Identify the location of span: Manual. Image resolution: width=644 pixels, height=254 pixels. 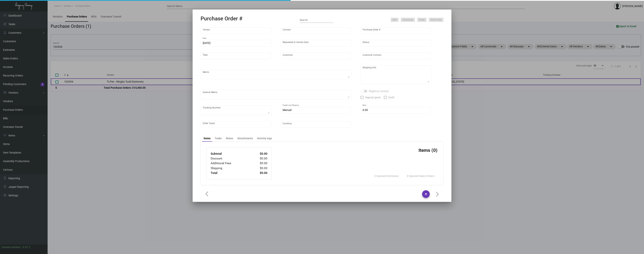
(287, 110).